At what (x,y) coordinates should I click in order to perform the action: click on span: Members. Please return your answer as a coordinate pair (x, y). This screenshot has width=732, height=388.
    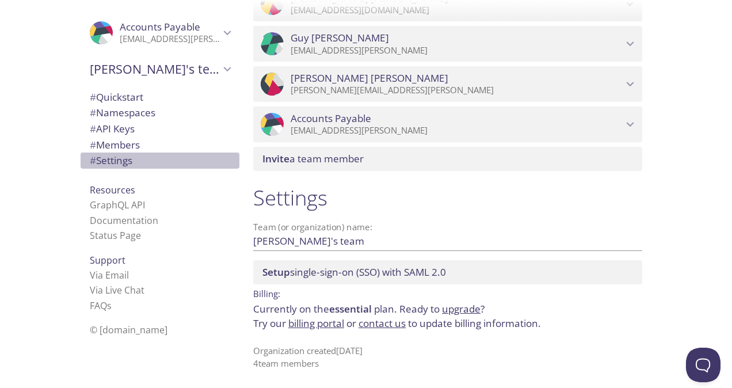
    Looking at the image, I should click on (114, 144).